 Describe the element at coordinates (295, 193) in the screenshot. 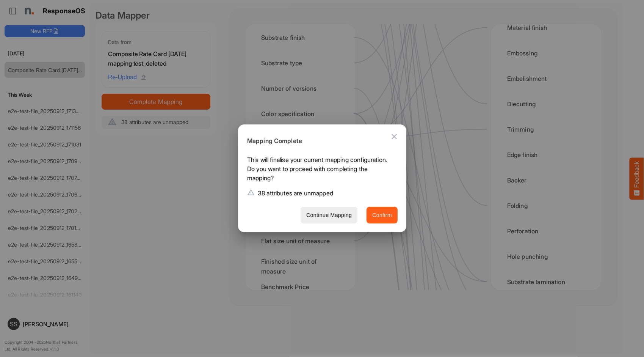

I see `p: 38 attributes are unmapped` at that location.